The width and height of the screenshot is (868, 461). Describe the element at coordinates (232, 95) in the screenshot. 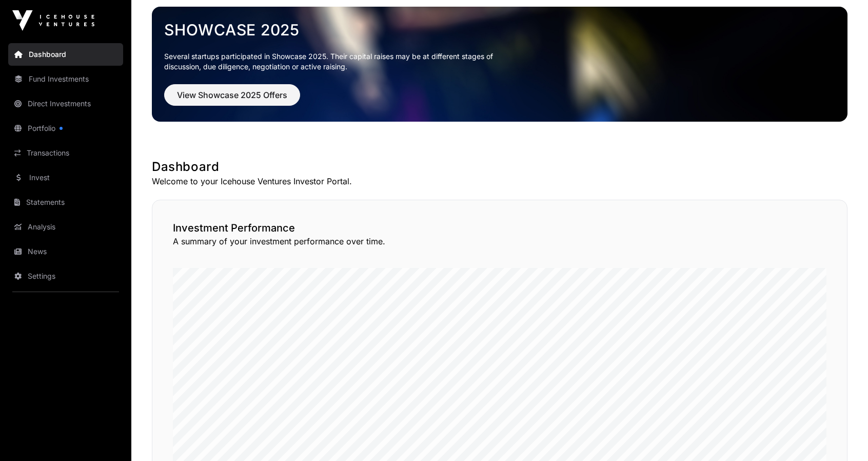

I see `button: View Showcase 2025 Offers` at that location.